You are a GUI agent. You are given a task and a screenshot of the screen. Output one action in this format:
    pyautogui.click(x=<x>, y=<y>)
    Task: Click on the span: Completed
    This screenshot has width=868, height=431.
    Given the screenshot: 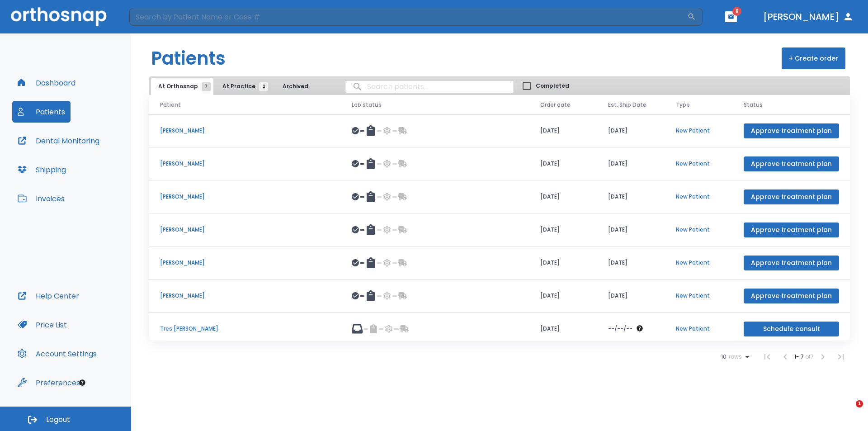 What is the action you would take?
    pyautogui.click(x=552, y=86)
    